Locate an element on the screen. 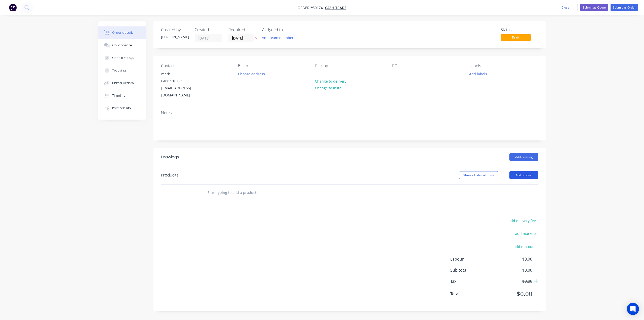 This screenshot has height=320, width=644. div: Created by is located at coordinates (175, 30).